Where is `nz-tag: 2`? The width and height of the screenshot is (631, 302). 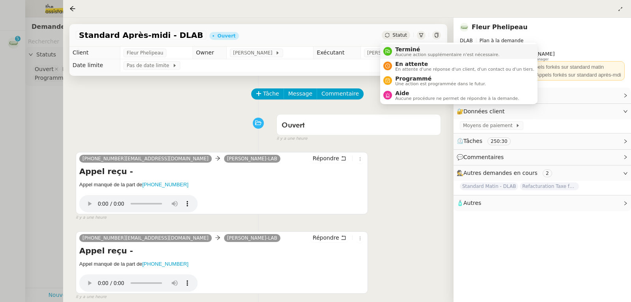 nz-tag: 2 is located at coordinates (547, 173).